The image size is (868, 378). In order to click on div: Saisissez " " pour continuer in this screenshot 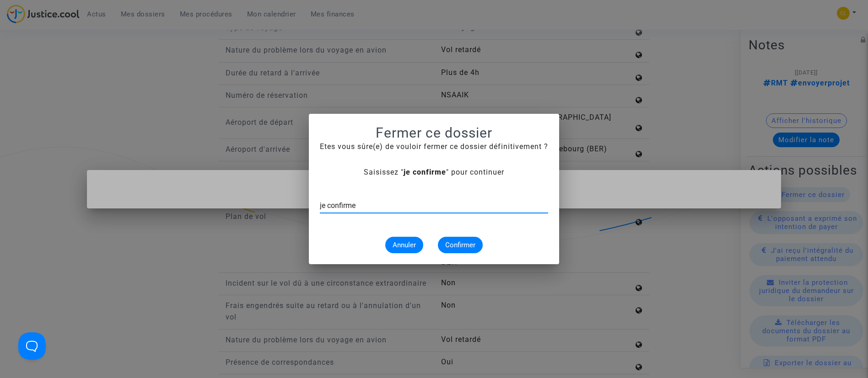, I will do `click(434, 172)`.